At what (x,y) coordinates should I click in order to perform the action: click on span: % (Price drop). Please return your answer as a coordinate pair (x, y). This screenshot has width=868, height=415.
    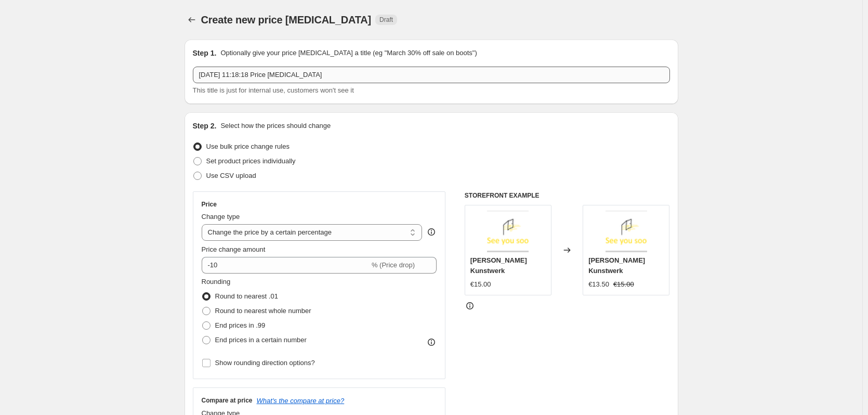
    Looking at the image, I should click on (393, 265).